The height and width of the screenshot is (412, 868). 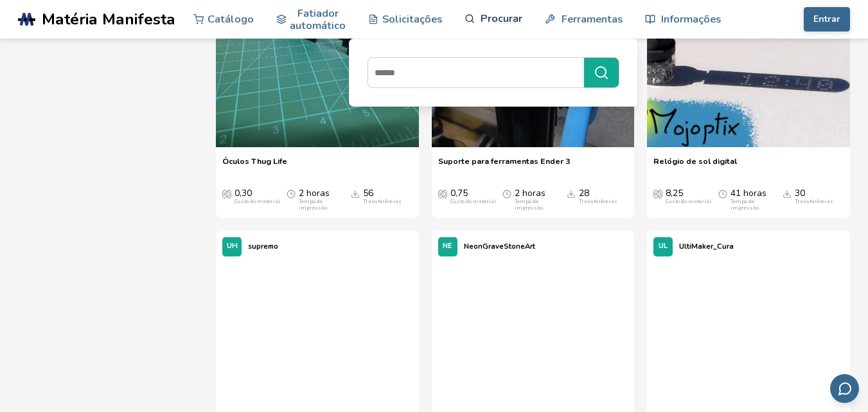 What do you see at coordinates (695, 166) in the screenshot?
I see `a: Relógio de sol digital` at bounding box center [695, 166].